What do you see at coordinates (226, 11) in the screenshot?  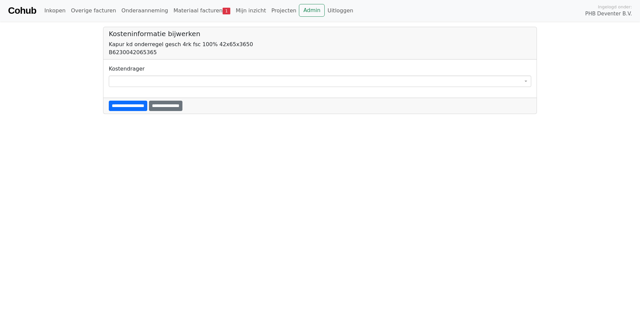 I see `span: 1` at bounding box center [226, 11].